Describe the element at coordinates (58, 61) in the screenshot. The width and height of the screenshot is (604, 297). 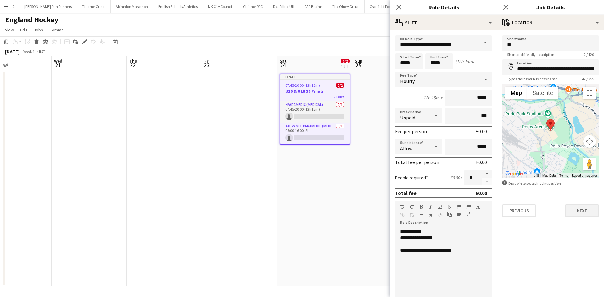
I see `span: Wed` at that location.